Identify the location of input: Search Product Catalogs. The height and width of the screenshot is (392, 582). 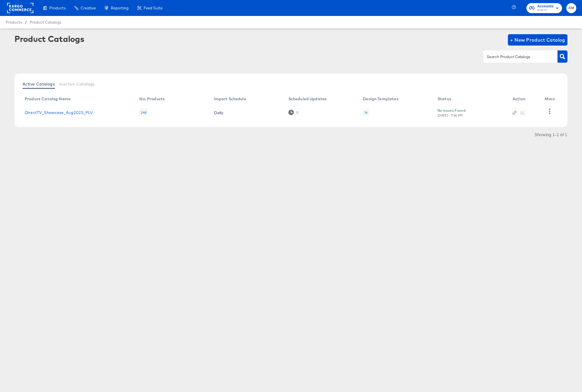
(516, 57).